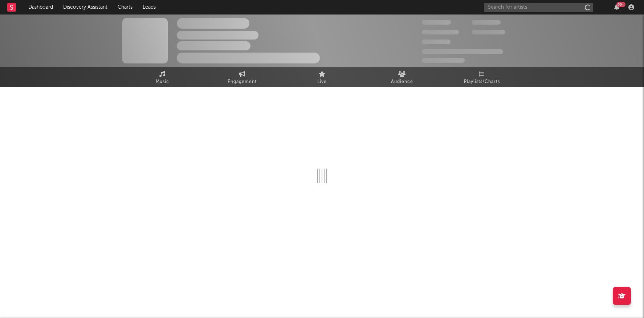 This screenshot has height=318, width=644. Describe the element at coordinates (402, 77) in the screenshot. I see `a: Audience` at that location.